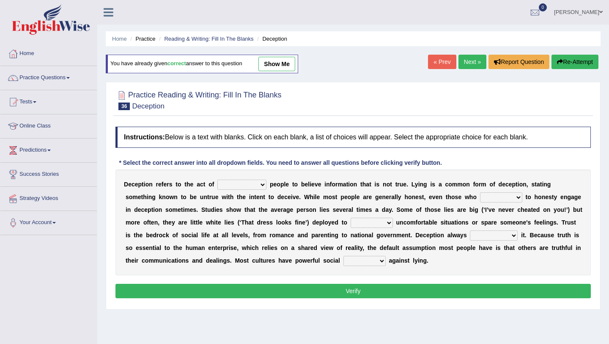 This screenshot has height=344, width=609. What do you see at coordinates (442, 62) in the screenshot?
I see `a: « Prev` at bounding box center [442, 62].